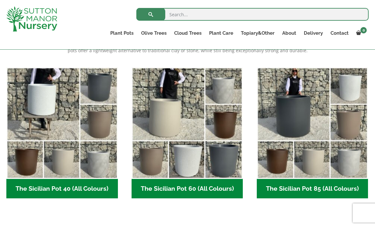 The width and height of the screenshot is (375, 227). Describe the element at coordinates (187, 189) in the screenshot. I see `h2: The Sicilian Pot 60 (All Colours)` at that location.